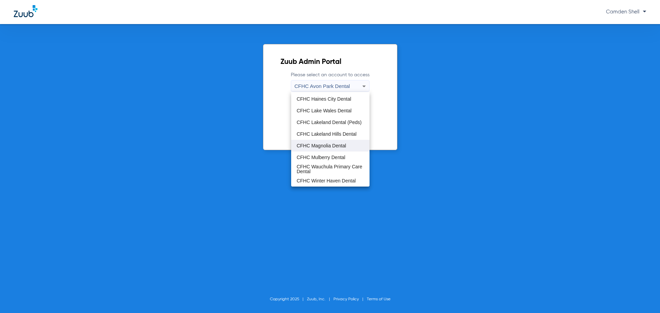 The image size is (660, 313). Describe the element at coordinates (327, 134) in the screenshot. I see `span: CFHC Lakeland Hills Dental` at that location.